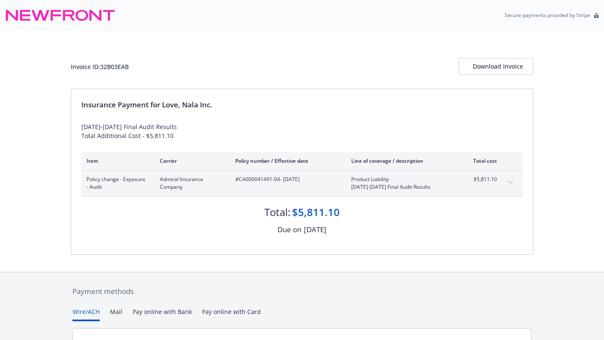 This screenshot has height=340, width=604. What do you see at coordinates (289, 230) in the screenshot?
I see `div: Due on` at bounding box center [289, 230].